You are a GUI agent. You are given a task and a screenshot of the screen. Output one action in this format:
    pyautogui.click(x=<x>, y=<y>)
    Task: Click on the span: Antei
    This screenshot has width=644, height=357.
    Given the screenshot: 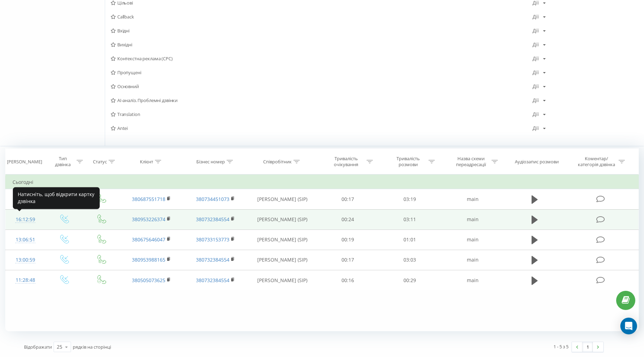 What is the action you would take?
    pyautogui.click(x=322, y=128)
    